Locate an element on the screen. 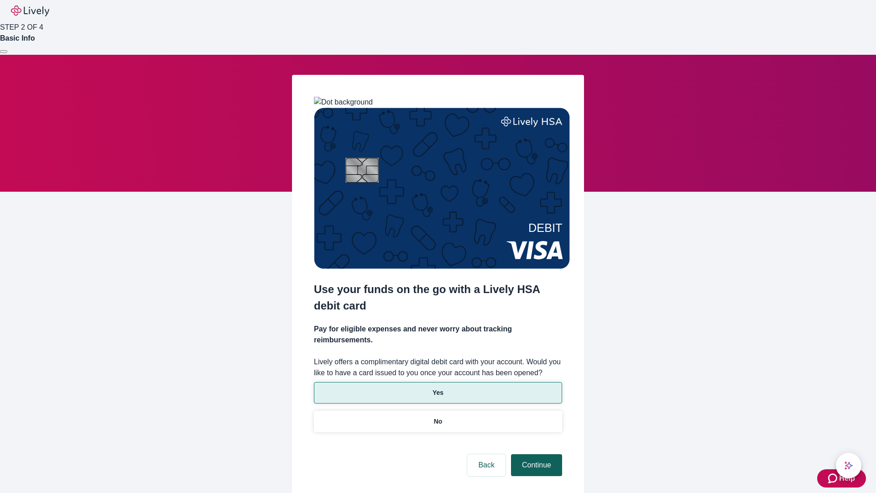 This screenshot has width=876, height=493. p: Yes is located at coordinates (438, 392).